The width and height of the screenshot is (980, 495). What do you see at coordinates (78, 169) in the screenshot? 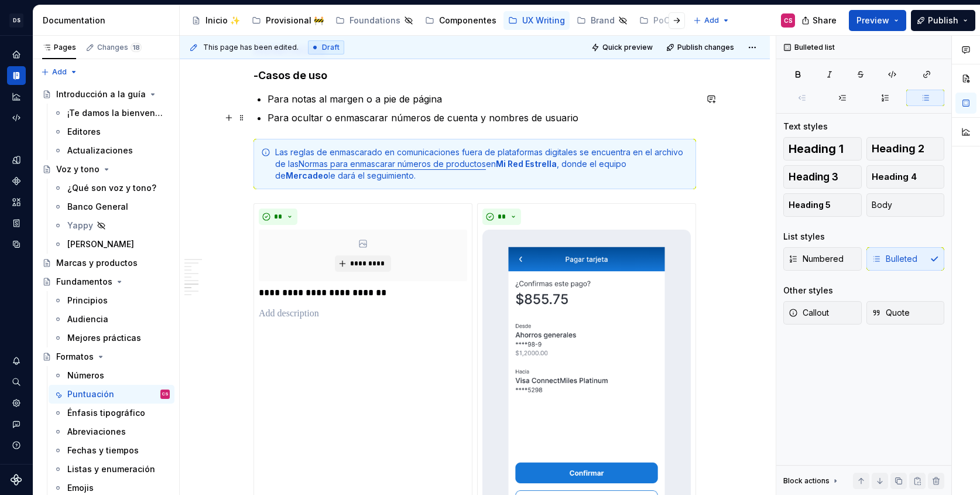
I see `div: Voz y tono` at bounding box center [78, 169].